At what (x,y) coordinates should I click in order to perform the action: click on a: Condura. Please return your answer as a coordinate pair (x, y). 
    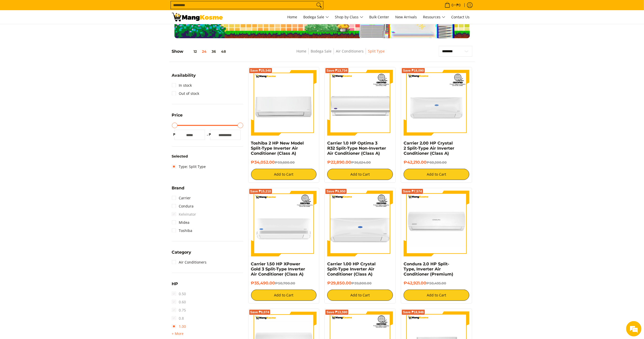
    Looking at the image, I should click on (183, 206).